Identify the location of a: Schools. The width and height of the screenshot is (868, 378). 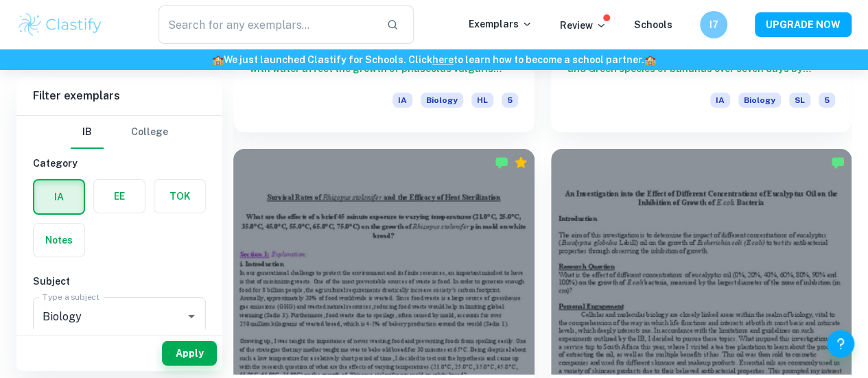
(653, 24).